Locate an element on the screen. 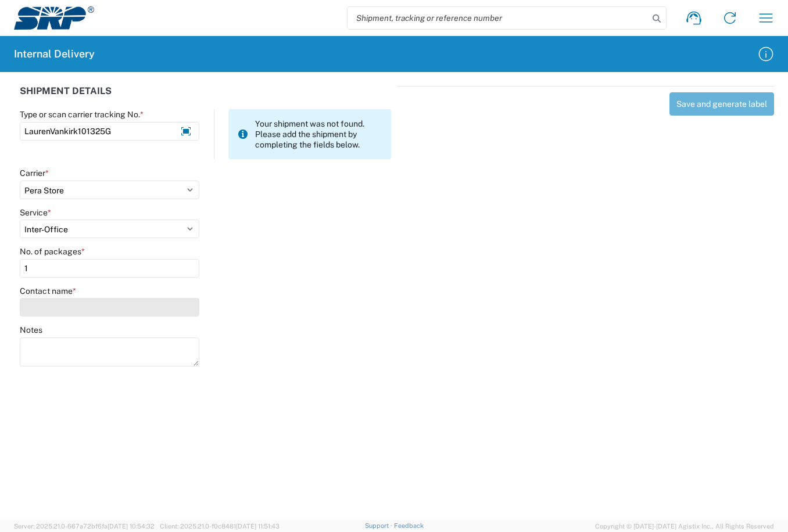 The height and width of the screenshot is (532, 788). a: Feedback is located at coordinates (408, 525).